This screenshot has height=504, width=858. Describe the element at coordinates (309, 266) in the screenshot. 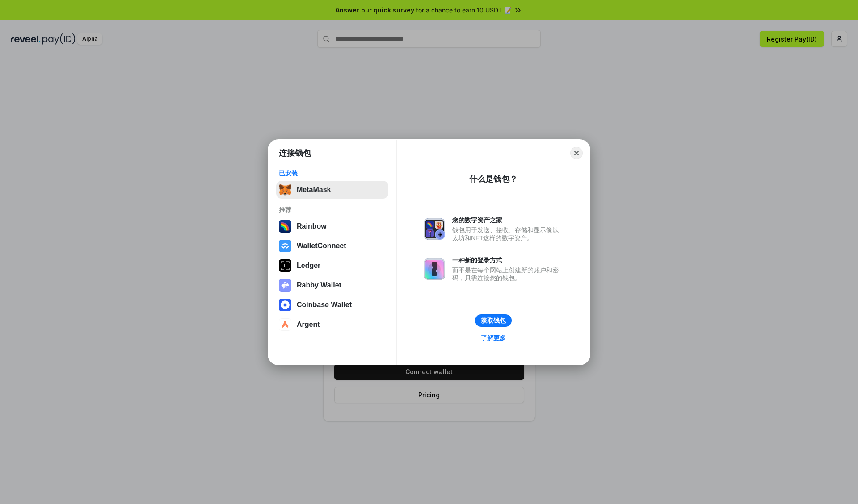

I see `div: Ledger` at that location.